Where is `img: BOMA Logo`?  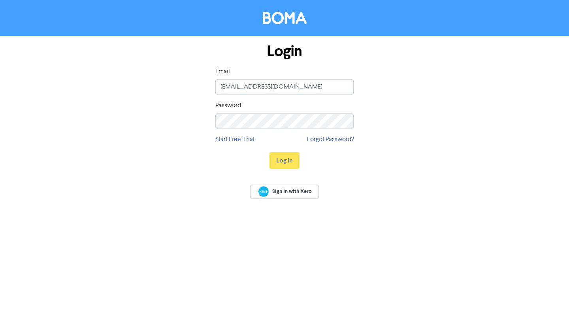
img: BOMA Logo is located at coordinates (285, 18).